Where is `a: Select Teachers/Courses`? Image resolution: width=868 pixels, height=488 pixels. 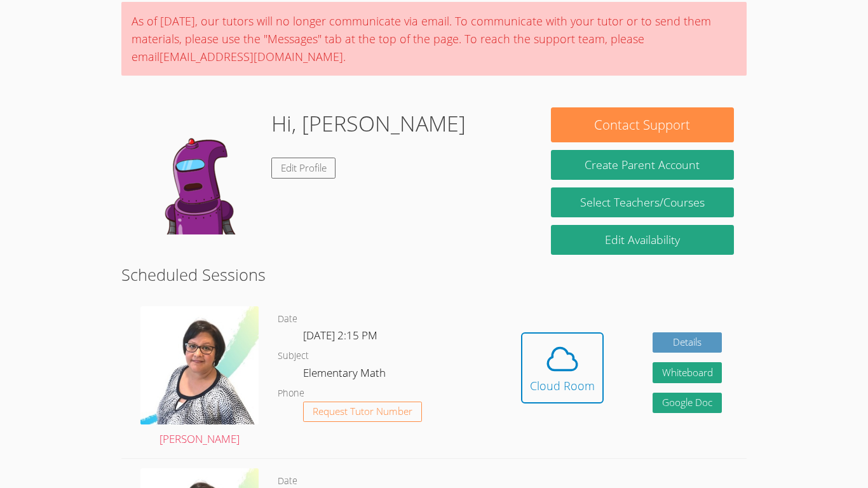
a: Select Teachers/Courses is located at coordinates (642, 202).